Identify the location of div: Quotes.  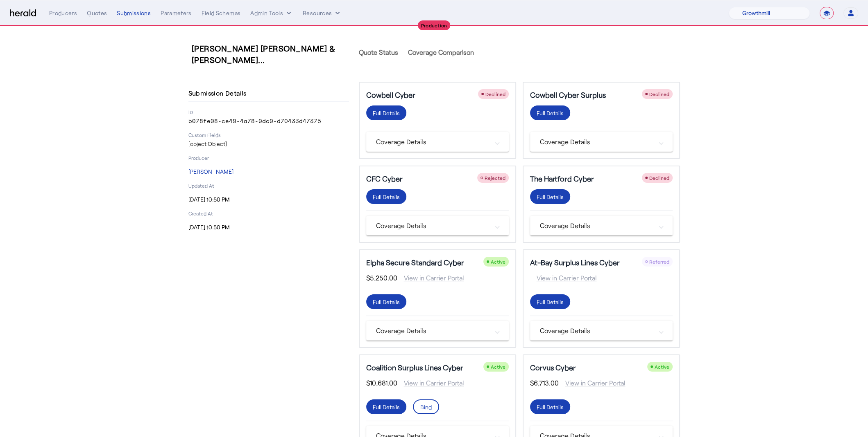
(97, 13).